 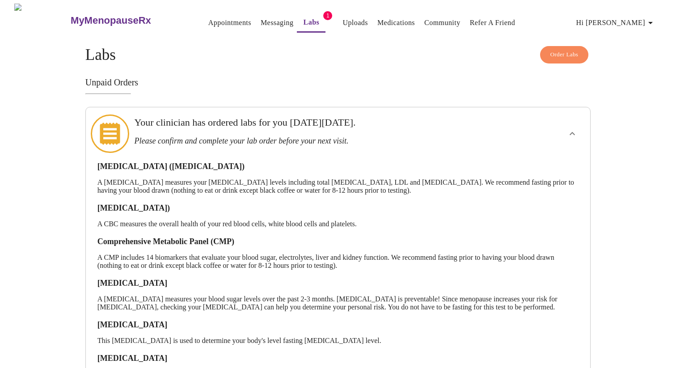 I want to click on h3: MyMenopauseRx, so click(x=111, y=21).